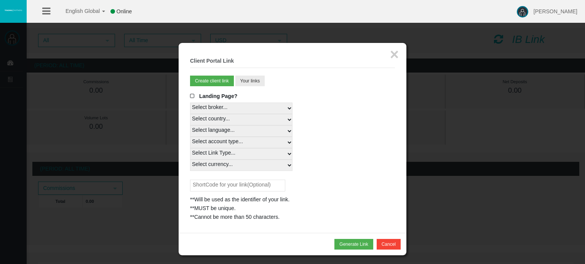 This screenshot has height=264, width=585. Describe the element at coordinates (292, 200) in the screenshot. I see `div: **Will be used as the identifier of your link.` at that location.